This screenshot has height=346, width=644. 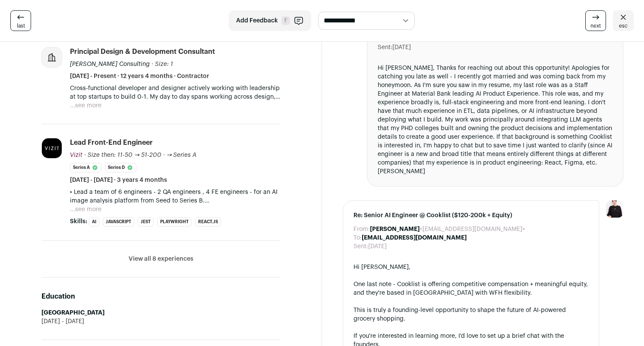 What do you see at coordinates (471, 289) in the screenshot?
I see `div: One last note - Cooklist is offering competitive compensation + meaningful equity, and they're ba...` at bounding box center [471, 289].